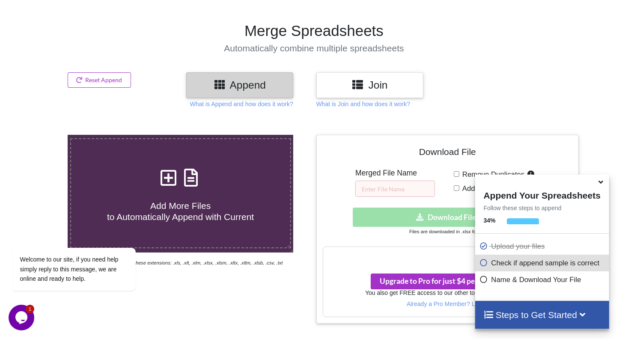  What do you see at coordinates (446, 281) in the screenshot?
I see `span: Upgrade to Pro for just $4 per month` at bounding box center [446, 281].